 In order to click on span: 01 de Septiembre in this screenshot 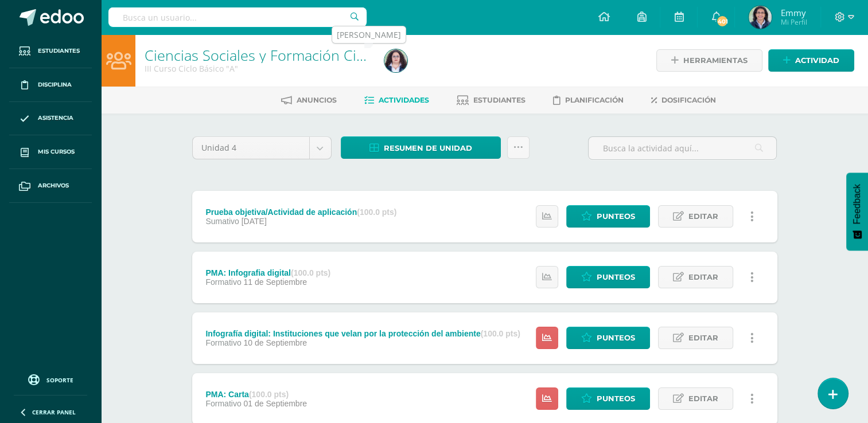, I will do `click(276, 403)`.